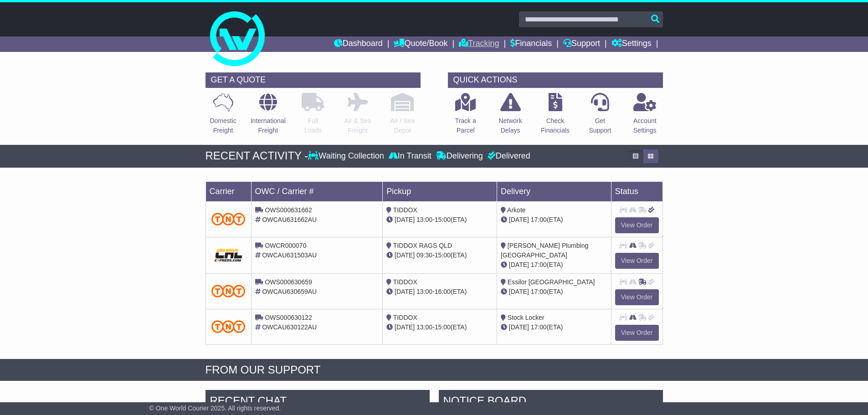 This screenshot has width=868, height=415. What do you see at coordinates (289, 219) in the screenshot?
I see `span: OWCAU631662AU` at bounding box center [289, 219].